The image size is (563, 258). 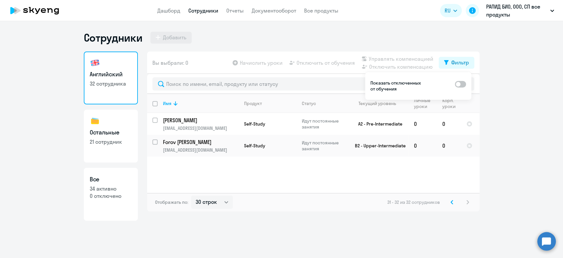 What do you see at coordinates (451, 11) in the screenshot?
I see `button: RU` at bounding box center [451, 11].